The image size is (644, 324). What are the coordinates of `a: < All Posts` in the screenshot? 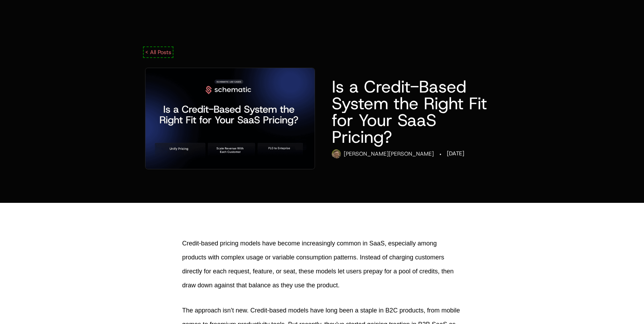 It's located at (158, 52).